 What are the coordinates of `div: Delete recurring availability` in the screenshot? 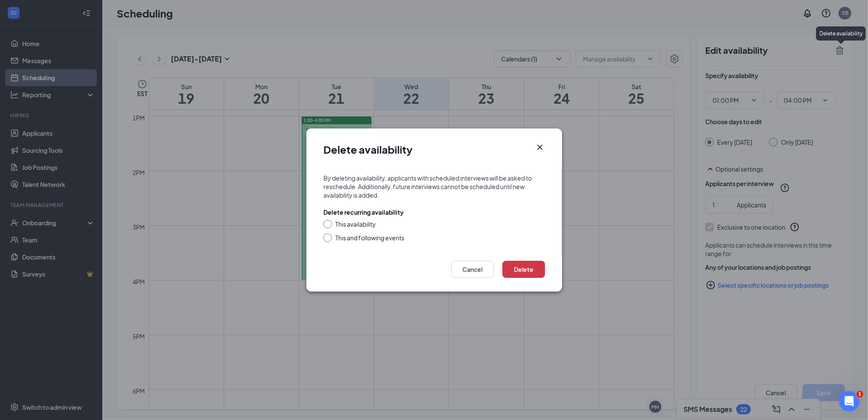 It's located at (363, 212).